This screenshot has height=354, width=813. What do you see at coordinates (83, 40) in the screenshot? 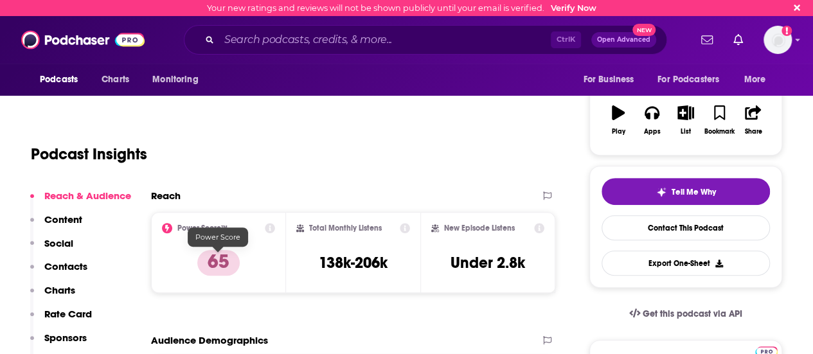
I see `a: Podchaser - Follow, Share and Rate Podcasts` at bounding box center [83, 40].